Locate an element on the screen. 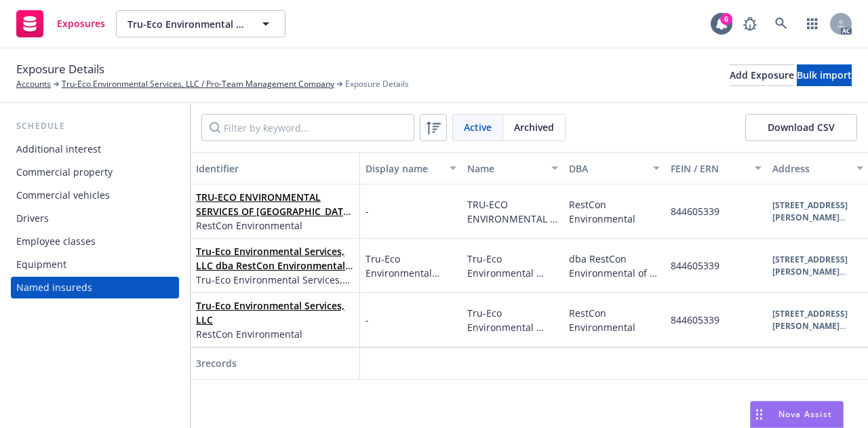 The image size is (868, 428). a: Tru-Eco Environmental Services, LLC / Pro-Team Management Company is located at coordinates (198, 84).